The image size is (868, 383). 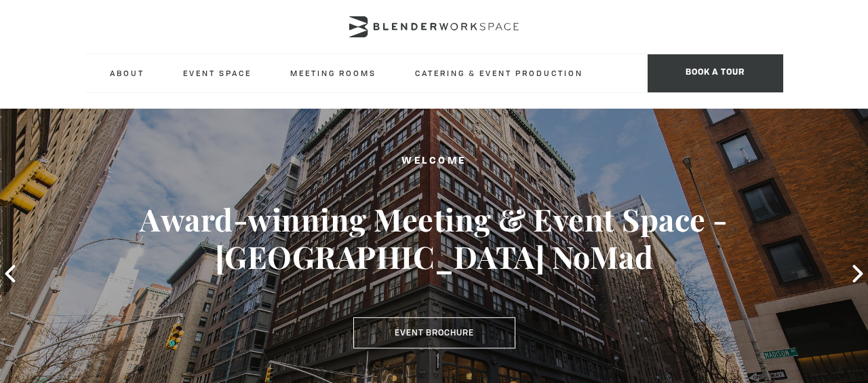 What do you see at coordinates (127, 73) in the screenshot?
I see `a: About` at bounding box center [127, 73].